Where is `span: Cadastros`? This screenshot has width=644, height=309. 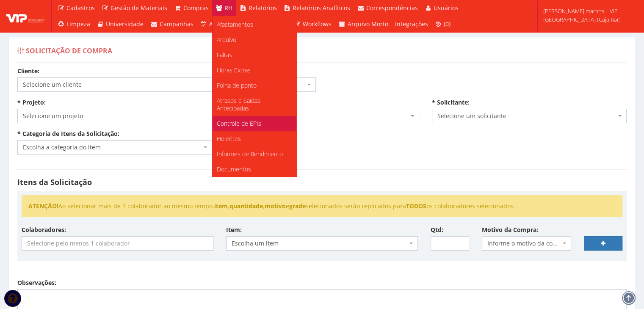
span: Cadastros is located at coordinates (80, 8).